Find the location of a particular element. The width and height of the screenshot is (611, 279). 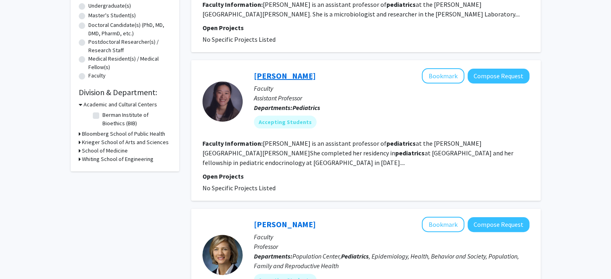

label: Postdoctoral Researcher(s) / Research Staff is located at coordinates (130, 46).